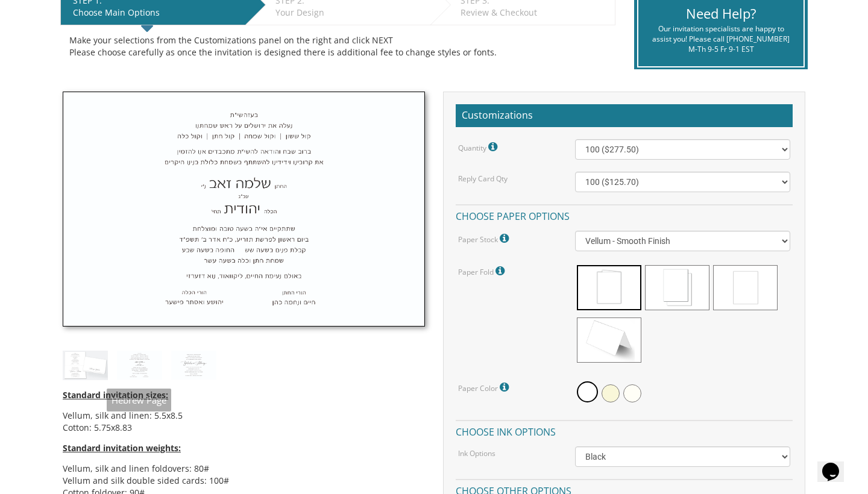  I want to click on h2: Customizations, so click(624, 116).